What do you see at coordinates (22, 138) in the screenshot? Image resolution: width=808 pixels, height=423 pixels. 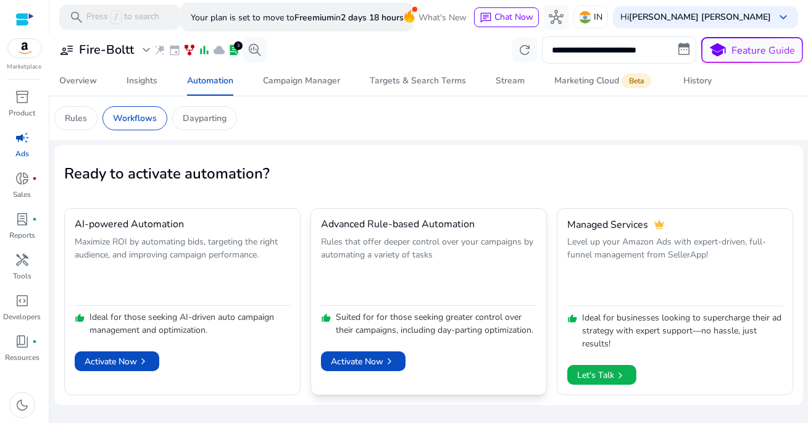 I see `span: campaign` at bounding box center [22, 138].